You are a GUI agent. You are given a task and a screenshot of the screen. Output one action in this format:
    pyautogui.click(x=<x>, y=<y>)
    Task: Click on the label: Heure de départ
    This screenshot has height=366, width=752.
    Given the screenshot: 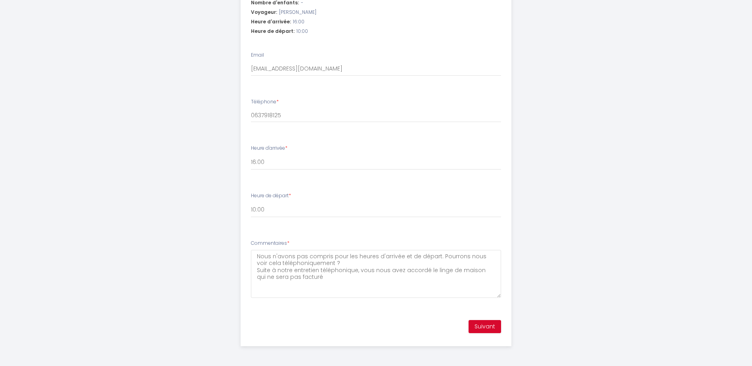 What is the action you would take?
    pyautogui.click(x=271, y=196)
    